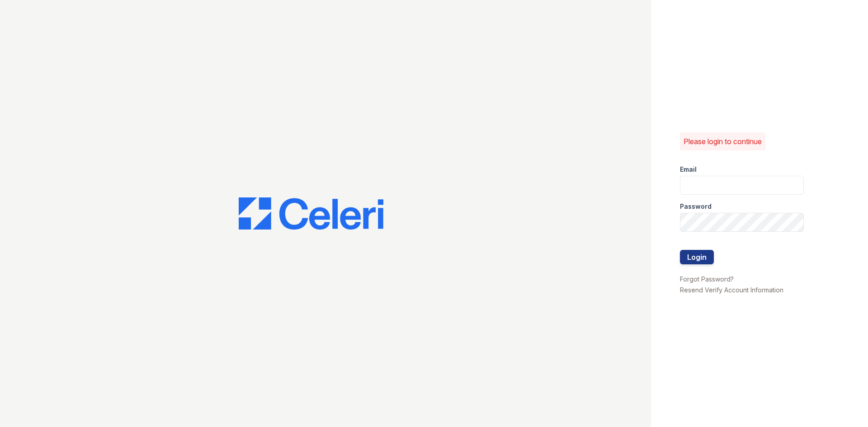 Image resolution: width=868 pixels, height=427 pixels. What do you see at coordinates (706, 279) in the screenshot?
I see `a: Forgot Password?` at bounding box center [706, 279].